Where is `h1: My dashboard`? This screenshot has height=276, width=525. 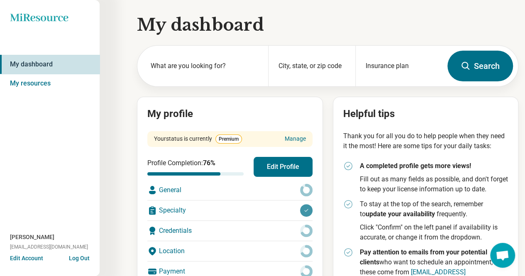
h1: My dashboard is located at coordinates (328, 25).